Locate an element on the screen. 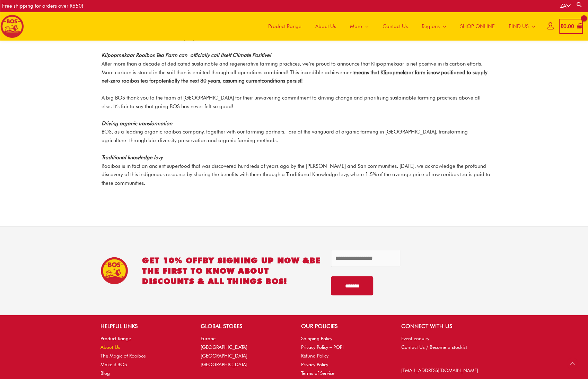 The height and width of the screenshot is (379, 588). a: Search button is located at coordinates (579, 5).